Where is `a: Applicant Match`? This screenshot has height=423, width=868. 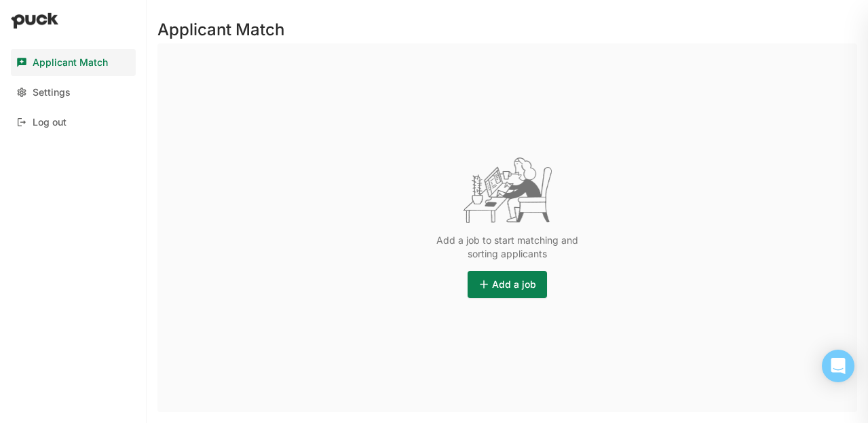
a: Applicant Match is located at coordinates (73, 62).